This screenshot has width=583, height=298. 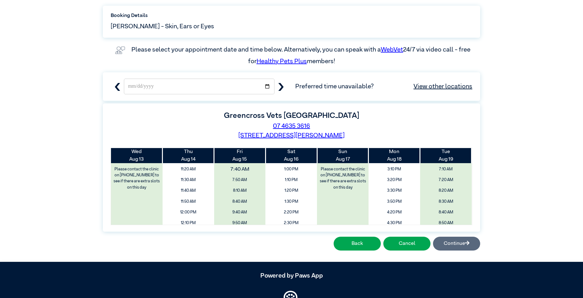 I want to click on a: 07 4635 3616, so click(x=292, y=126).